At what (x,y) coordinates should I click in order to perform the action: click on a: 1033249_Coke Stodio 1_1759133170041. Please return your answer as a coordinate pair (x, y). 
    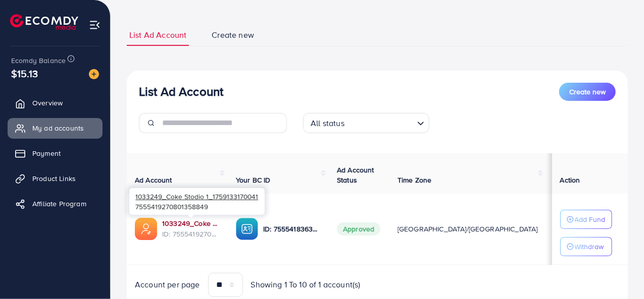
    Looking at the image, I should click on (191, 224).